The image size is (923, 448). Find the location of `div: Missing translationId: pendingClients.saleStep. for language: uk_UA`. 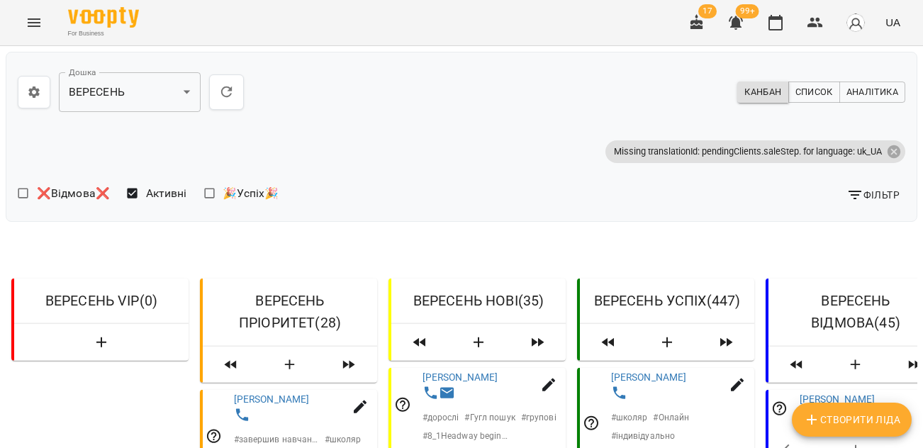

div: Missing translationId: pendingClients.saleStep. for language: uk_UA is located at coordinates (755, 152).